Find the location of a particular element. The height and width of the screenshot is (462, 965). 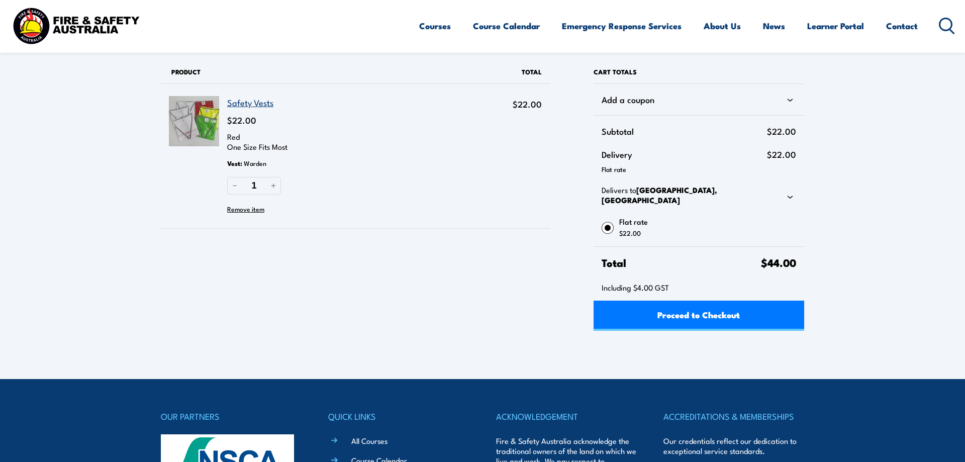

button: Reduce quantity of Safety Vests is located at coordinates (235, 185).